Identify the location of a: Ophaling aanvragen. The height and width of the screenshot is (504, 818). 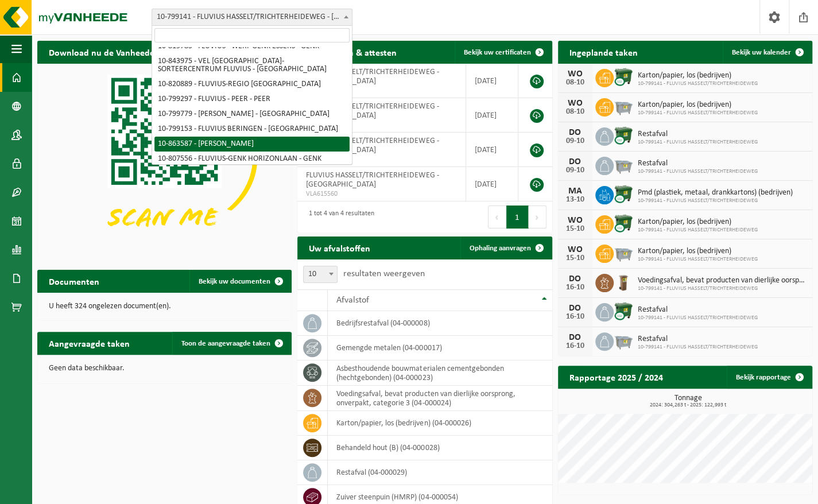
(506, 248).